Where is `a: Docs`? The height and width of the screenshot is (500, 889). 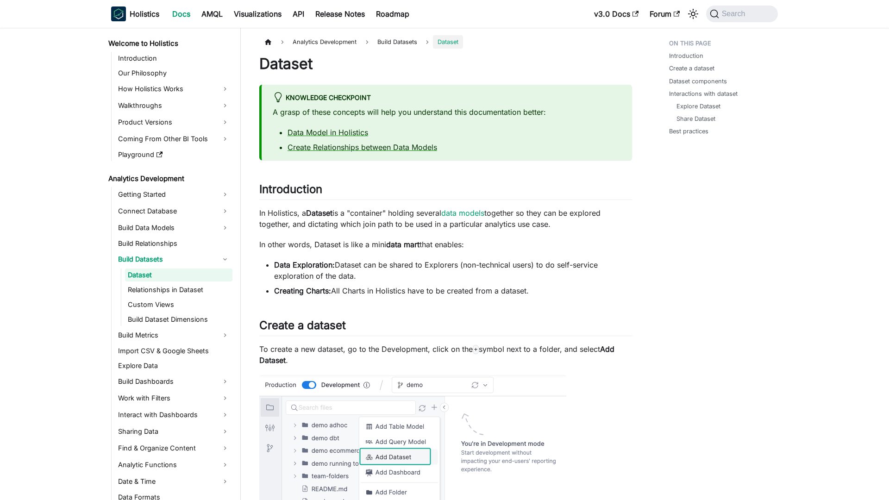
a: Docs is located at coordinates (181, 14).